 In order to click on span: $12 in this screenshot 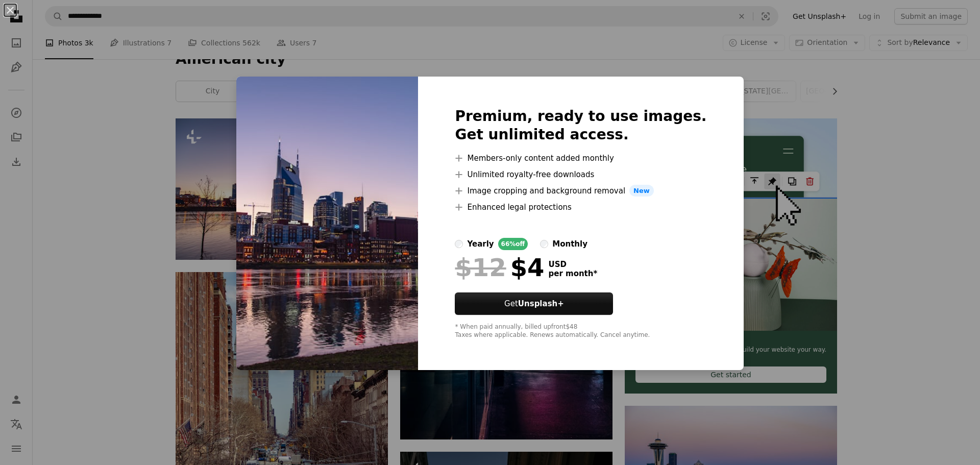, I will do `click(481, 268)`.